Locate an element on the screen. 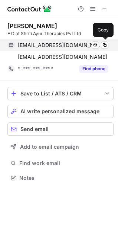  span: Notes is located at coordinates (65, 178).